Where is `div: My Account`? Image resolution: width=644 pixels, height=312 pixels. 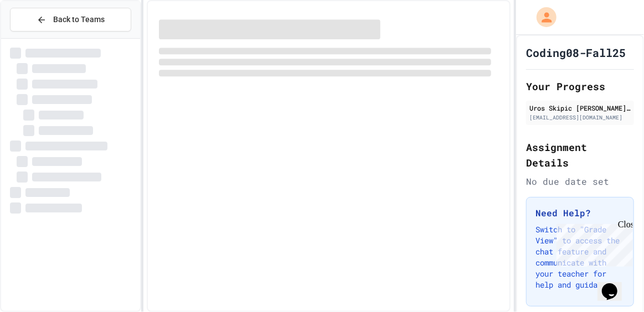
div: My Account is located at coordinates (542, 17).